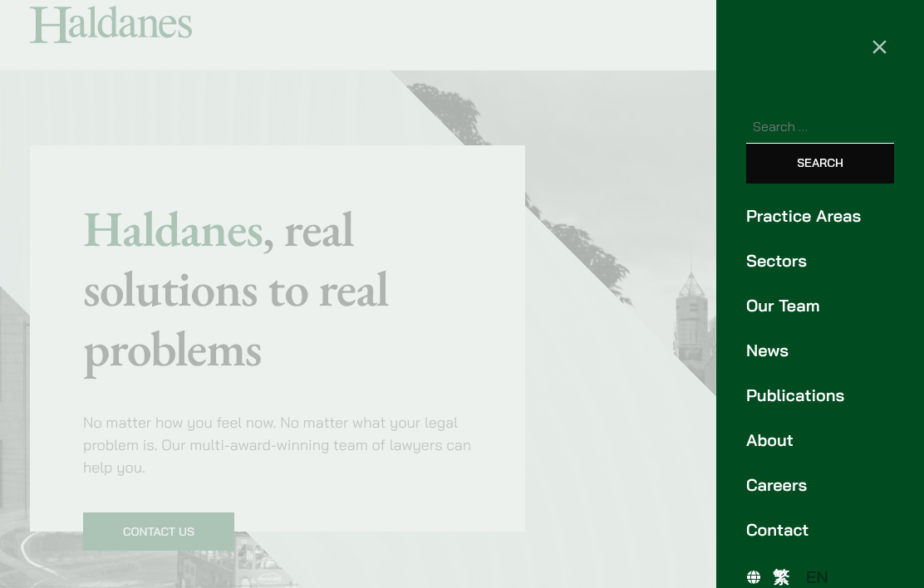 Image resolution: width=924 pixels, height=588 pixels. I want to click on span: 繁, so click(781, 577).